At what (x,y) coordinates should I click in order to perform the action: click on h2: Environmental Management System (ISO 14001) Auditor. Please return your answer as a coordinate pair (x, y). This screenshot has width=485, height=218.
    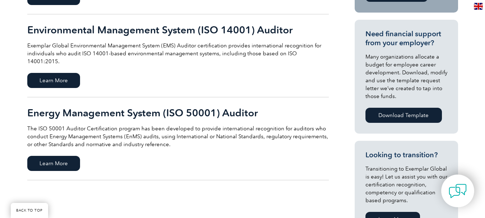
    Looking at the image, I should click on (178, 30).